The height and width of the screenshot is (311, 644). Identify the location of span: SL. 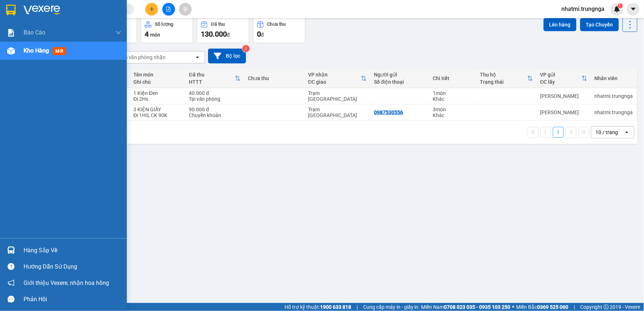
(95, 56).